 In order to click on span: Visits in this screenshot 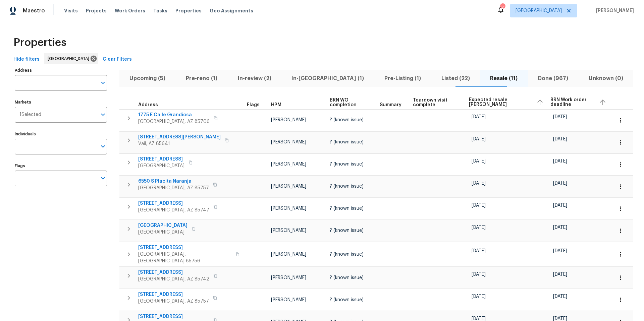, I will do `click(71, 11)`.